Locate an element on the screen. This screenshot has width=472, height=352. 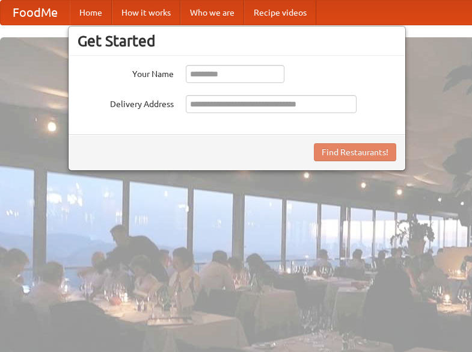
a: FoodMe is located at coordinates (35, 13).